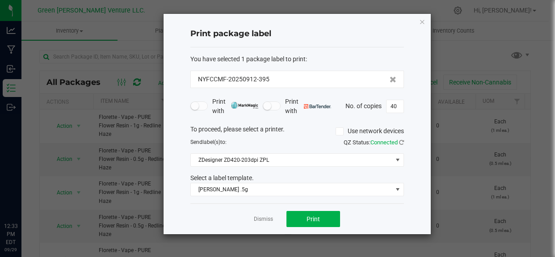 The height and width of the screenshot is (257, 555). Describe the element at coordinates (384, 142) in the screenshot. I see `span: Connected` at that location.